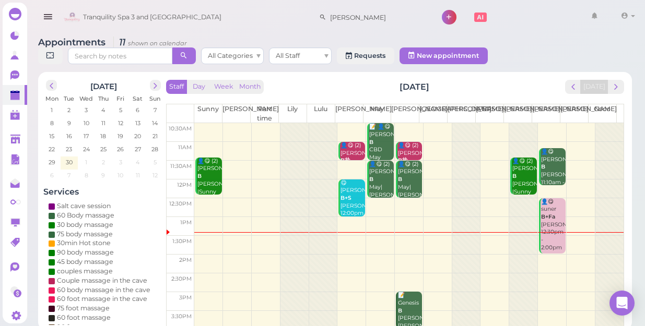 The height and width of the screenshot is (326, 645). What do you see at coordinates (86, 136) in the screenshot?
I see `span: 17` at bounding box center [86, 136].